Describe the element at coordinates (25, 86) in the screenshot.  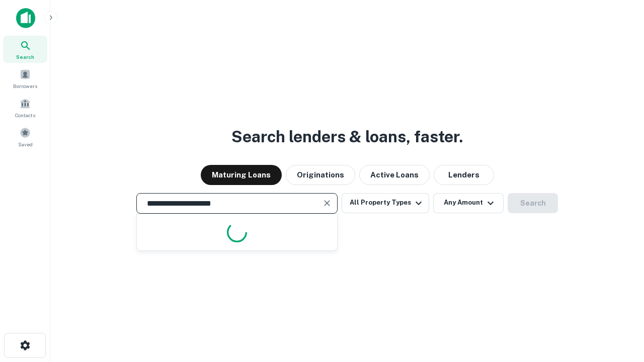
I see `span: Borrowers` at that location.